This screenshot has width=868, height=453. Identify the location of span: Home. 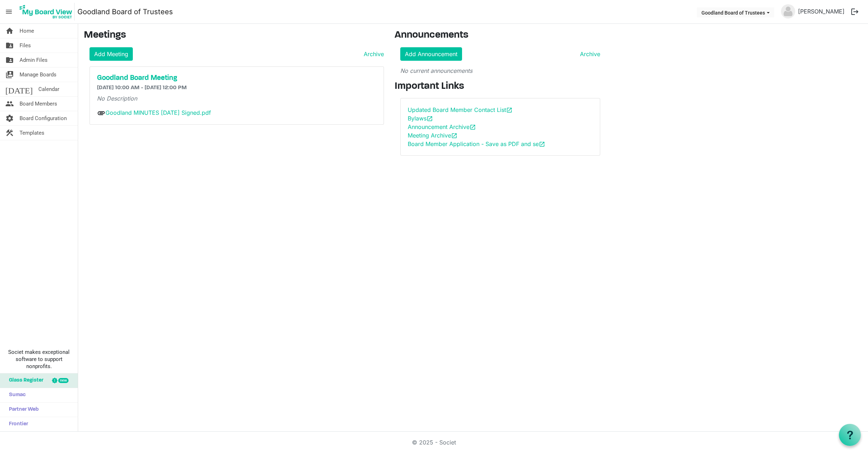
(27, 31).